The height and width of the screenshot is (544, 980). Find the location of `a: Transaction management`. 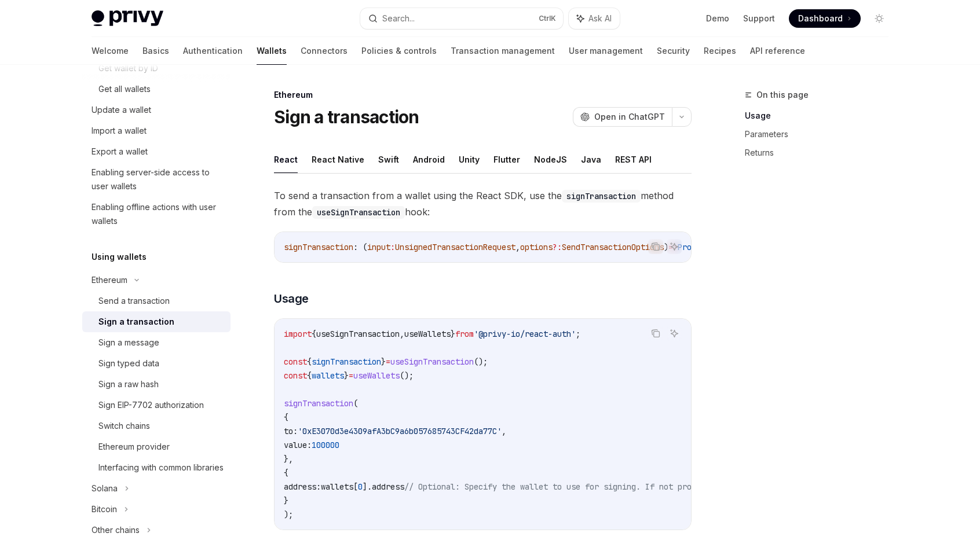

a: Transaction management is located at coordinates (503, 51).